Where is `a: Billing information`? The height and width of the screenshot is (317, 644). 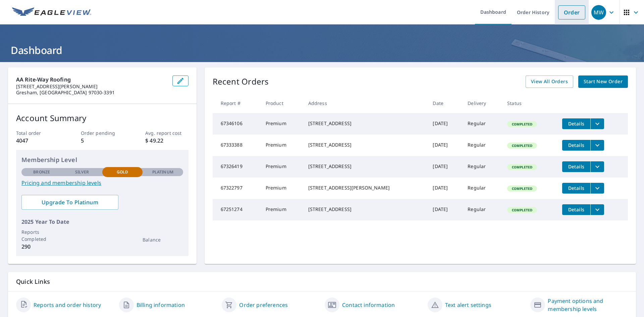
a: Billing information is located at coordinates (161, 305).